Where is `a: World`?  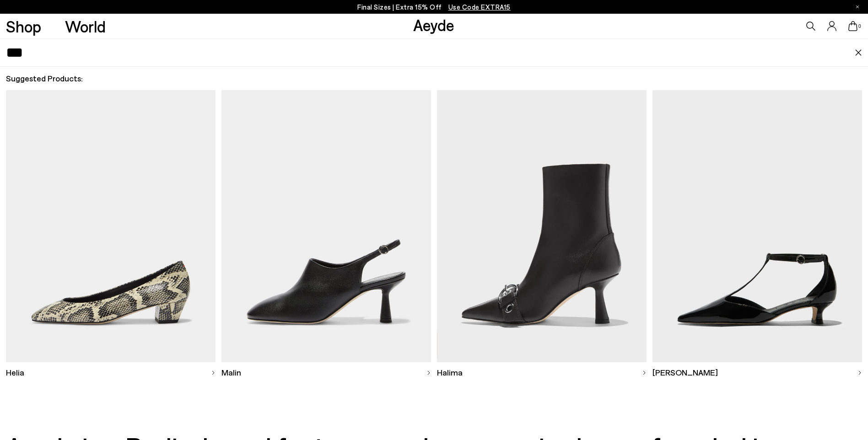 a: World is located at coordinates (85, 26).